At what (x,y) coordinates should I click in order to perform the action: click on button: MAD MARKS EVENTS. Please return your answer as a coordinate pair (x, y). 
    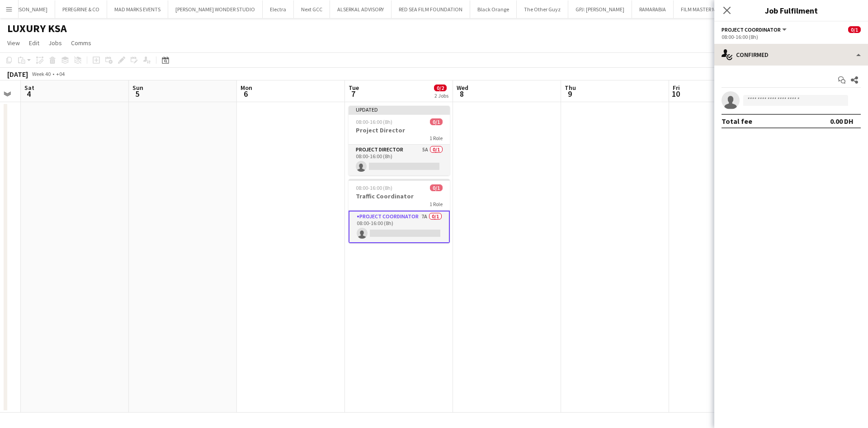
    Looking at the image, I should click on (137, 9).